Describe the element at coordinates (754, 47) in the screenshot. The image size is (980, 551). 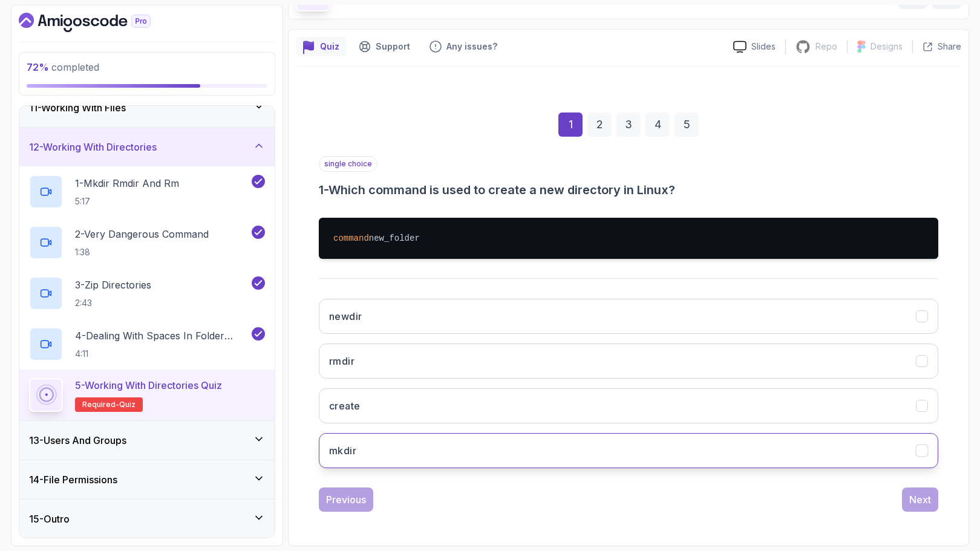
I see `a: Slides` at that location.